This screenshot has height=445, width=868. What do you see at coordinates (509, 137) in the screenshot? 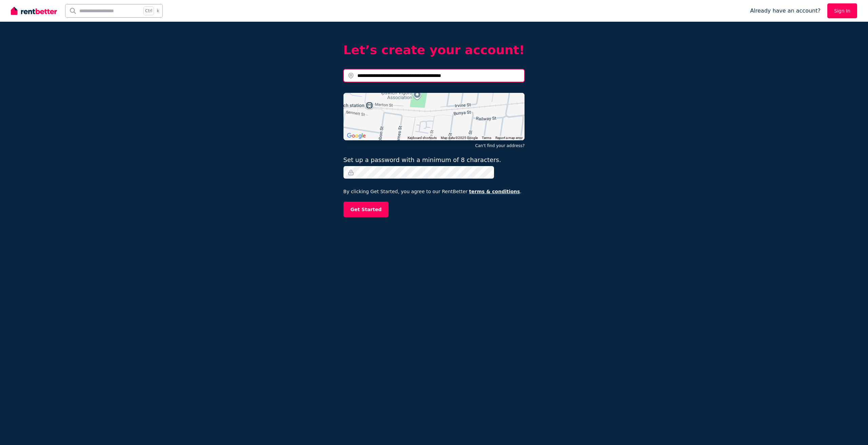
I see `a: Report a map error` at bounding box center [509, 137].